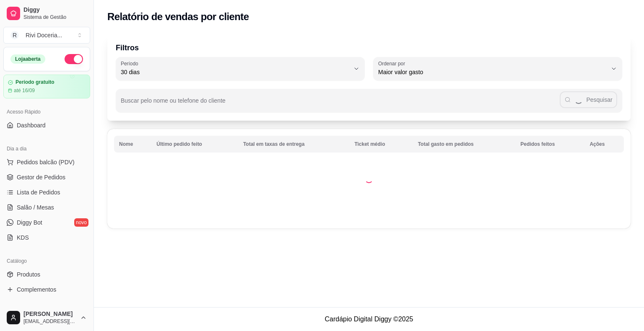  I want to click on p: Filtros, so click(369, 48).